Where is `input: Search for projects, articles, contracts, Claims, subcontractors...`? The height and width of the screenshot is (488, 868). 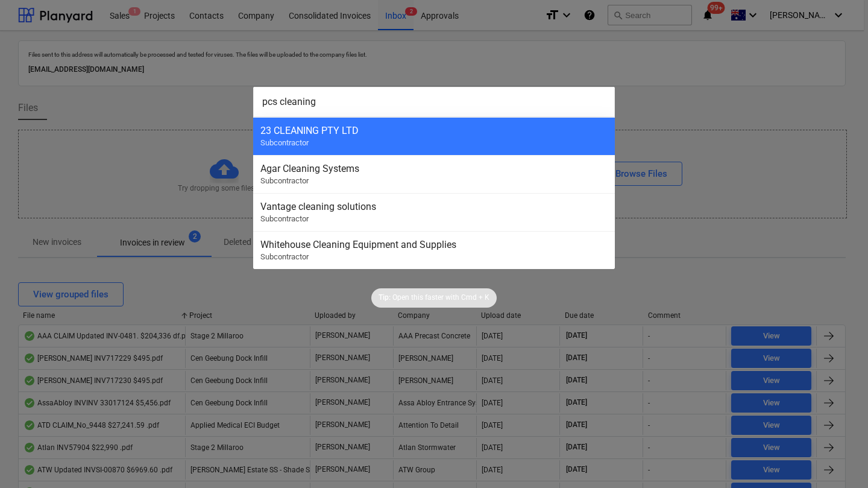
input: Search for projects, articles, contracts, Claims, subcontractors... is located at coordinates (434, 102).